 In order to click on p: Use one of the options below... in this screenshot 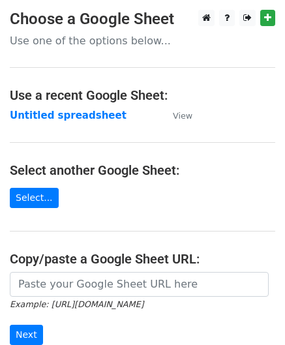, I will do `click(142, 40)`.